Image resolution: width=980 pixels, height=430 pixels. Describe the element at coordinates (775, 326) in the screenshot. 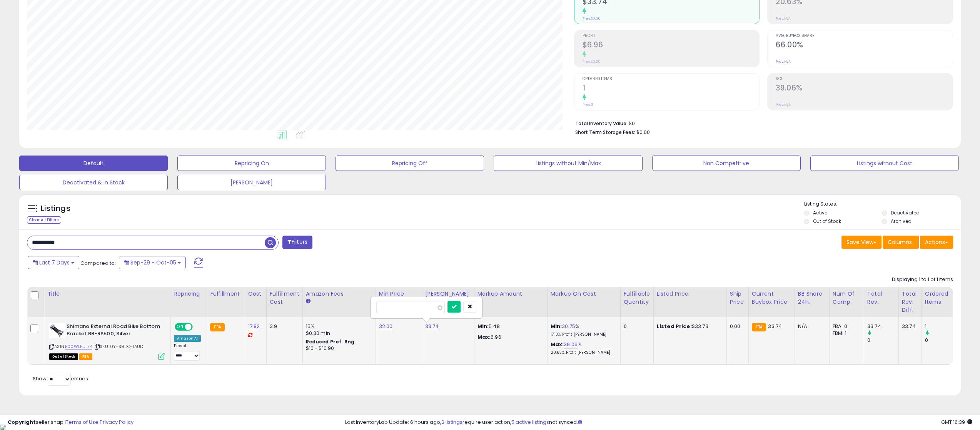

I see `span: 33.74` at that location.